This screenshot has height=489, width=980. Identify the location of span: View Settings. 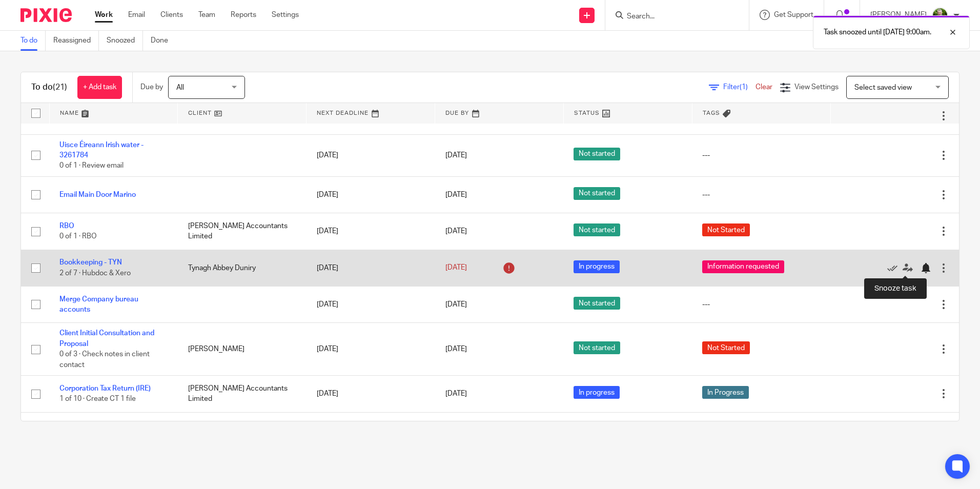
(817, 88).